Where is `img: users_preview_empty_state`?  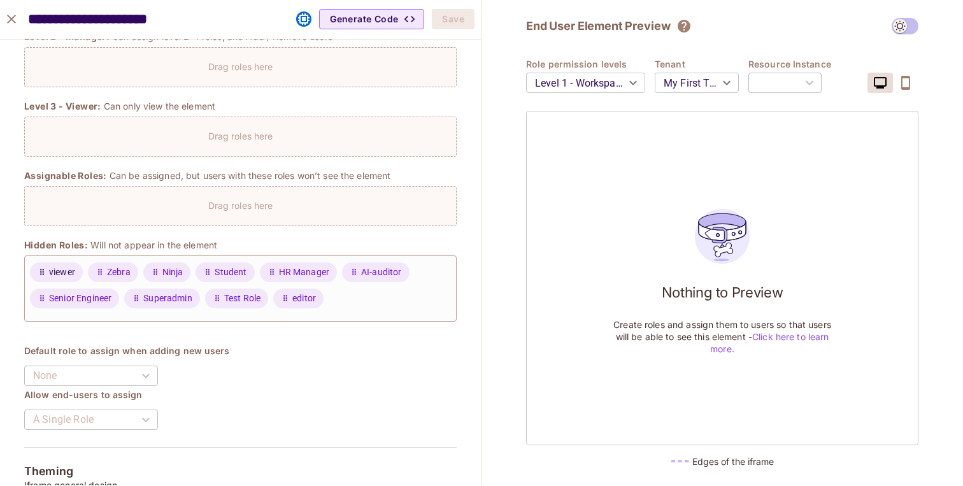 img: users_preview_empty_state is located at coordinates (722, 236).